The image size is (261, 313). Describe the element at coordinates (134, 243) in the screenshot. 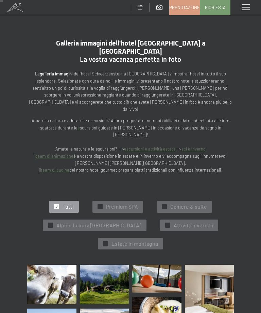

I see `span: Estate in montagna` at that location.